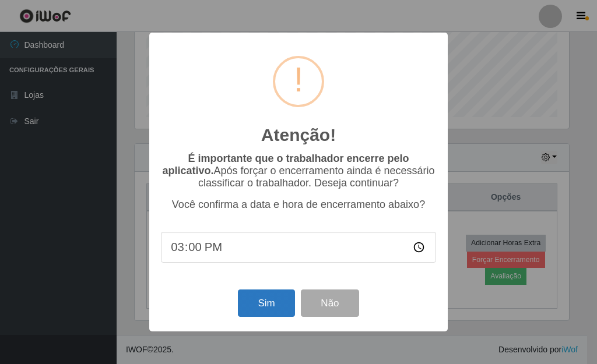  Describe the element at coordinates (266, 302) in the screenshot. I see `button: Sim` at that location.